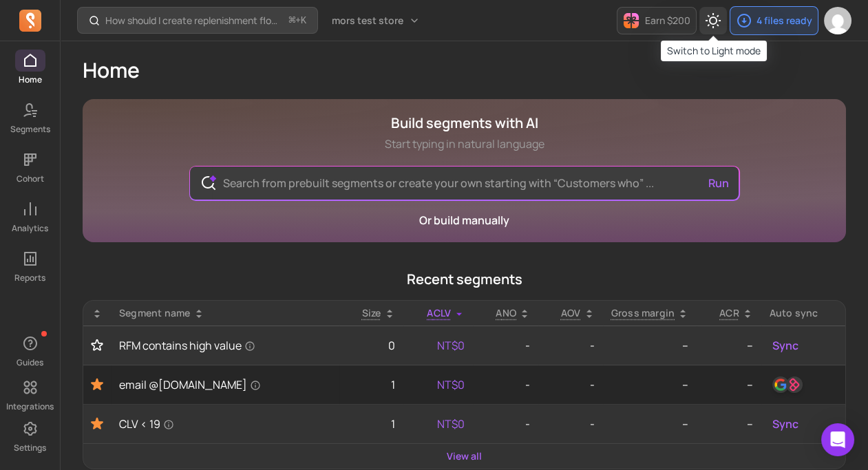 The height and width of the screenshot is (470, 868). Describe the element at coordinates (194, 21) in the screenshot. I see `p: How should I create replenishment flows?` at that location.